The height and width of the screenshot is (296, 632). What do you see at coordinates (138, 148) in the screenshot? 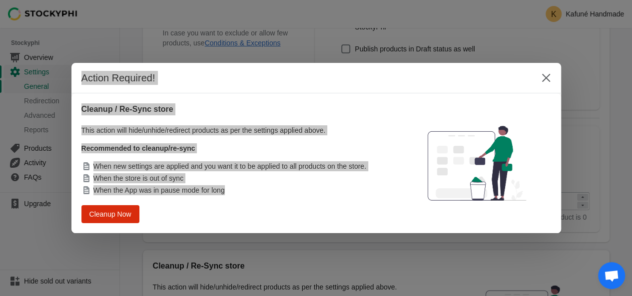
I see `strong: Recommended to cleanup/re-sync` at bounding box center [138, 148].